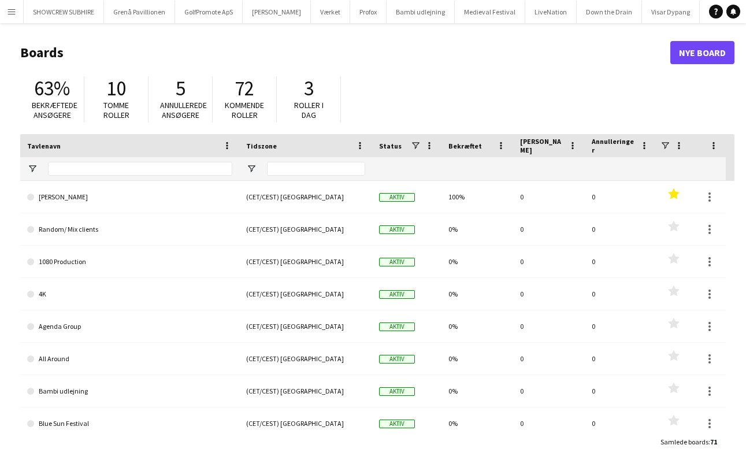  Describe the element at coordinates (116, 110) in the screenshot. I see `span: Tomme roller` at that location.